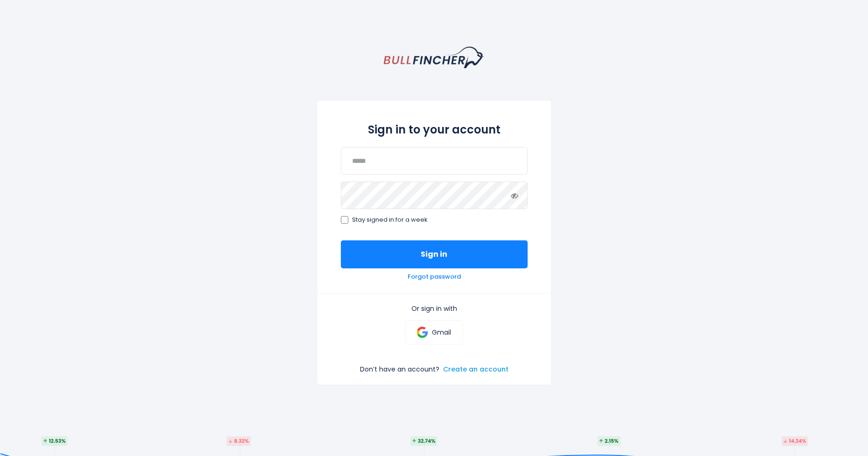 The height and width of the screenshot is (456, 868). I want to click on p: Gmail, so click(441, 332).